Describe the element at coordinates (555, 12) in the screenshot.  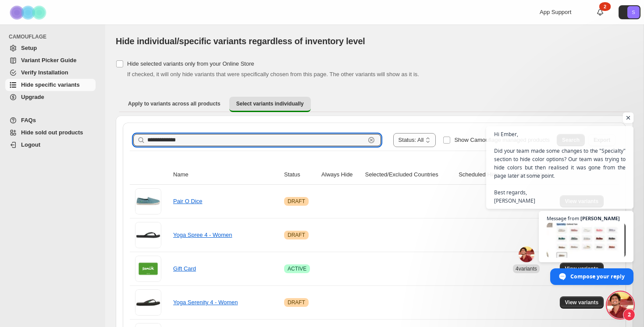
I see `span: App Support` at that location.